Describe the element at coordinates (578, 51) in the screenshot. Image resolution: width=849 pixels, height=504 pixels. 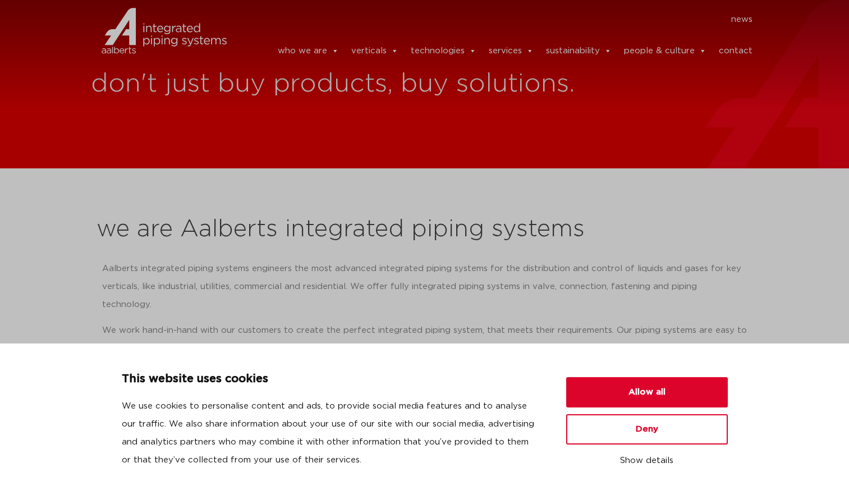
I see `a: sustainability` at that location.